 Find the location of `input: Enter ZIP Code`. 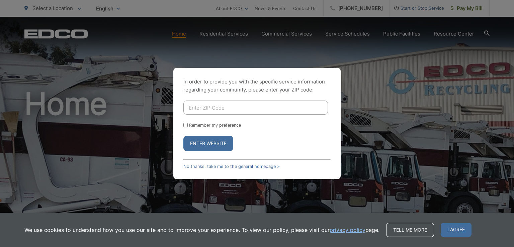

input: Enter ZIP Code is located at coordinates (256, 107).